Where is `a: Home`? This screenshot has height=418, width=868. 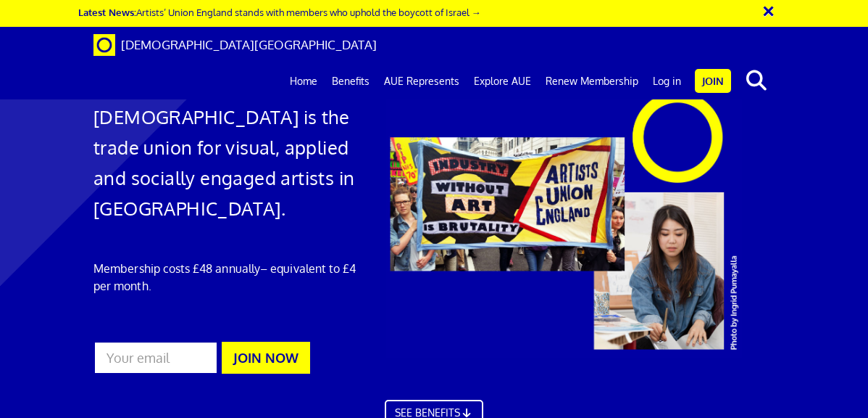 a: Home is located at coordinates (304, 81).